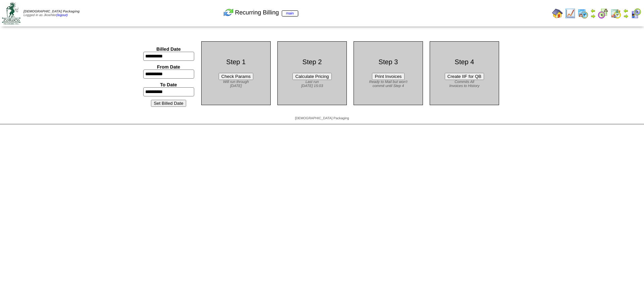 This screenshot has height=306, width=644. Describe the element at coordinates (465, 76) in the screenshot. I see `button: Create IIF for QB` at that location.